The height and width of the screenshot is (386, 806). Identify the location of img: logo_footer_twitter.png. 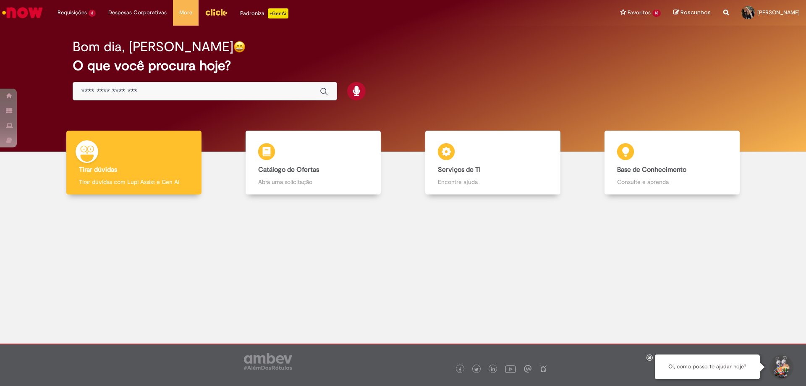
(477, 370).